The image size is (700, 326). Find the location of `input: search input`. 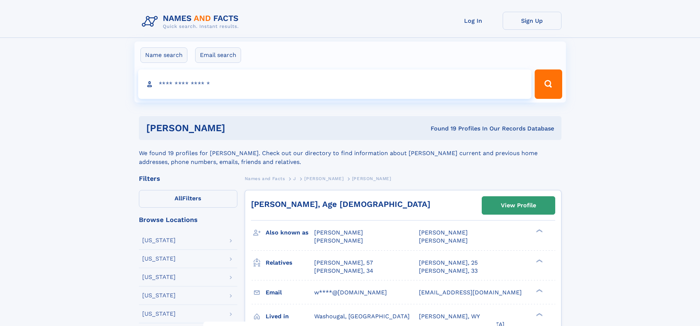

input: search input is located at coordinates (335, 84).